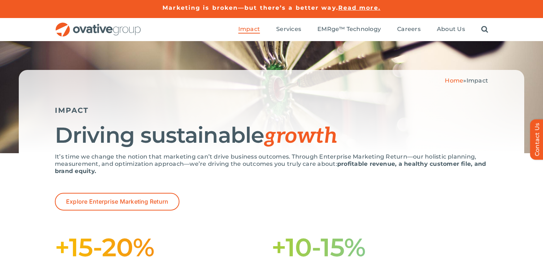 The height and width of the screenshot is (257, 543). I want to click on span: Careers, so click(409, 29).